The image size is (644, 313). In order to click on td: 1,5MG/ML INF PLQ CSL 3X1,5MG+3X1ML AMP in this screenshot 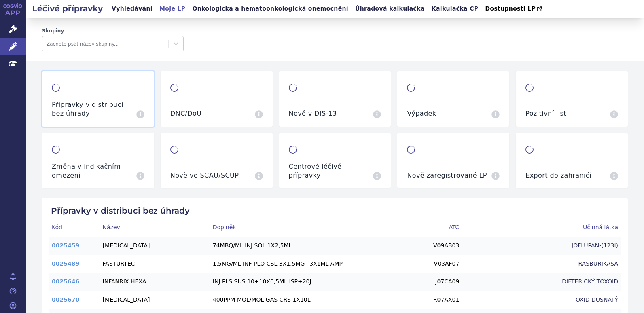, I will do `click(311, 264)`.